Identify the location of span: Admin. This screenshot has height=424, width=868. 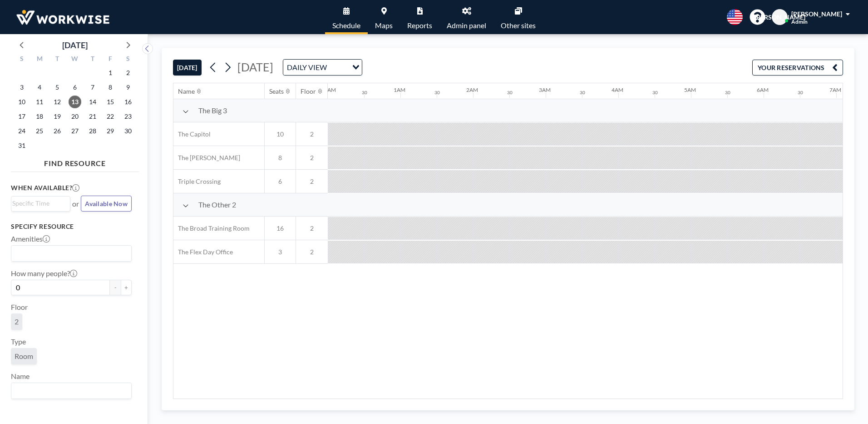
(799, 21).